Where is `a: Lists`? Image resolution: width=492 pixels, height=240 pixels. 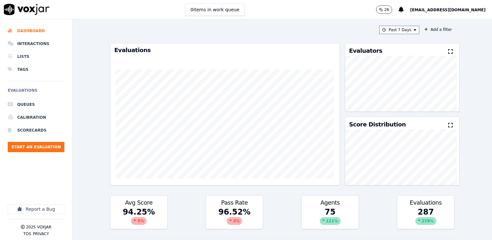
a: Lists is located at coordinates (36, 57).